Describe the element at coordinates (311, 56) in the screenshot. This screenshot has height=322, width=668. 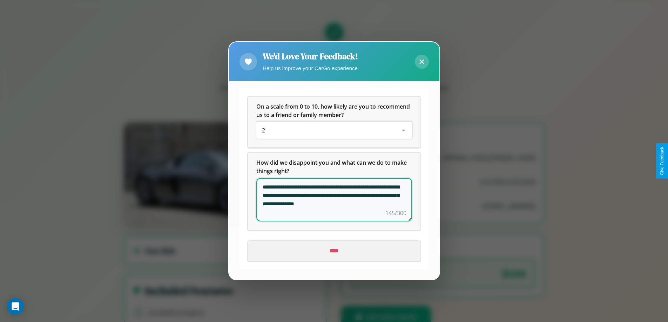
I see `h2: We'd Love Your Feedback!` at that location.